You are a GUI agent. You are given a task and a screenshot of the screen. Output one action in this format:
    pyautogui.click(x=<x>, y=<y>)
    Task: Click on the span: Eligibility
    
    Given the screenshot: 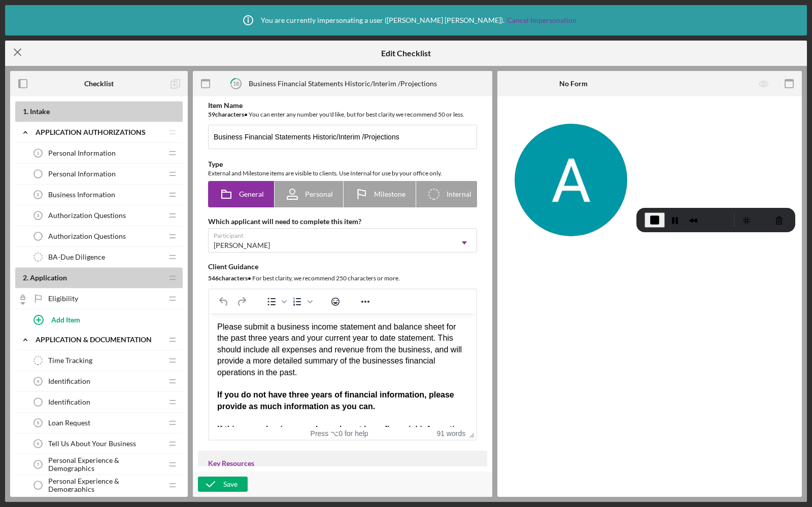 What is the action you would take?
    pyautogui.click(x=63, y=299)
    